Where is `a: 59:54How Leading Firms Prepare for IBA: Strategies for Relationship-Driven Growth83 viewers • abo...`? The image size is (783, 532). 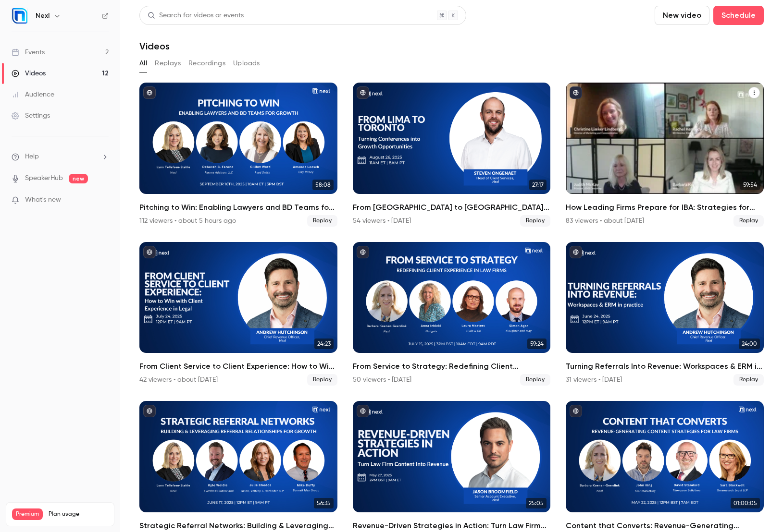
a: 59:54How Leading Firms Prepare for IBA: Strategies for Relationship-Driven Growth83 viewers • abo... is located at coordinates (665, 155).